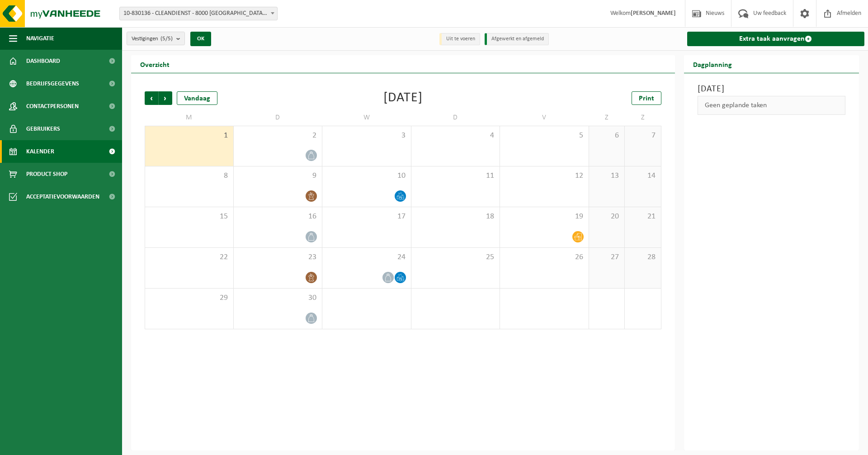  I want to click on a: Print, so click(646, 98).